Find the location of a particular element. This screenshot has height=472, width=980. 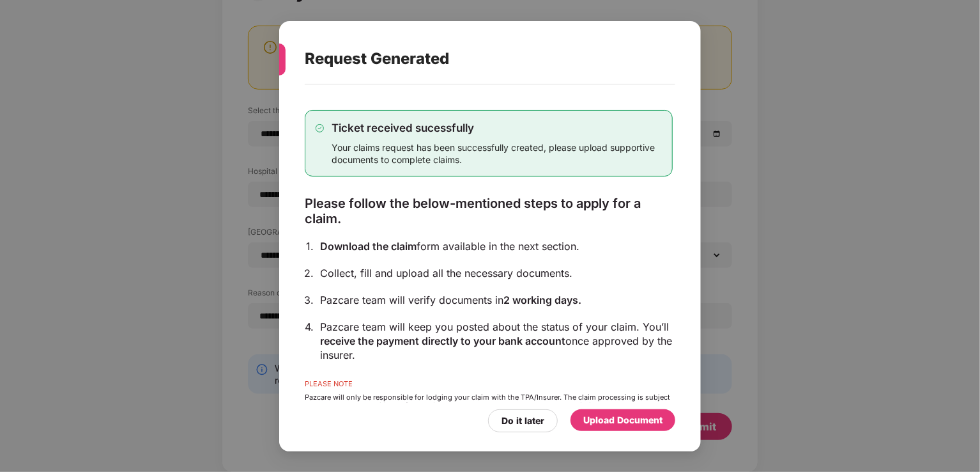

div: PLEASE NOTE is located at coordinates (489, 385).